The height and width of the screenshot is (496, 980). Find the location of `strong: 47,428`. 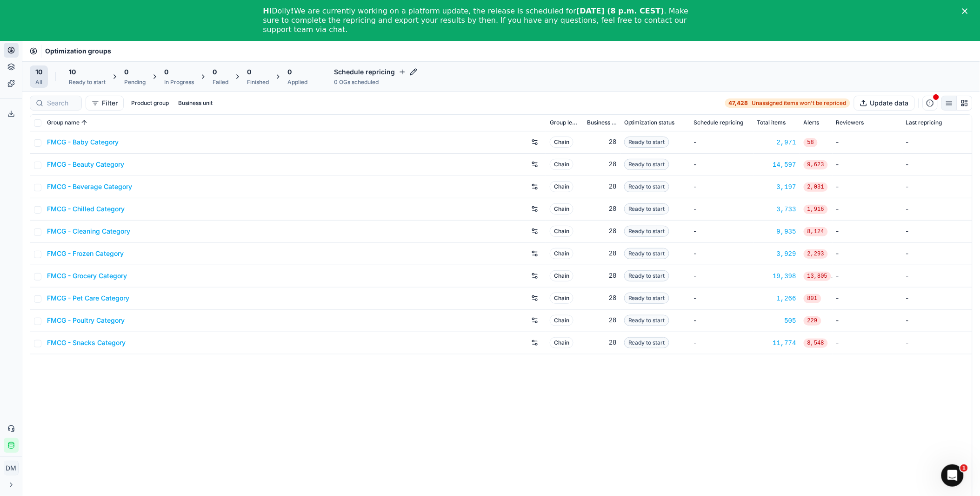

strong: 47,428 is located at coordinates (738, 104).